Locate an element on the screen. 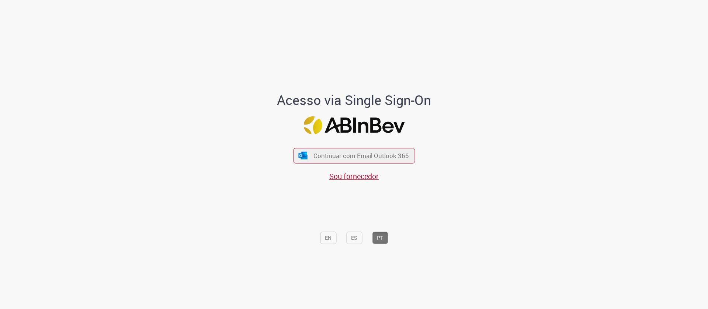  img: Logo ABInBev is located at coordinates (354, 125).